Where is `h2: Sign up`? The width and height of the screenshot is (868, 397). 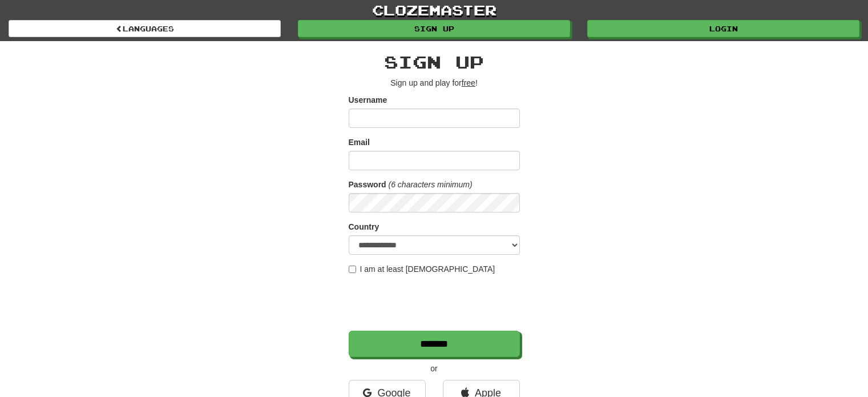 h2: Sign up is located at coordinates (434, 61).